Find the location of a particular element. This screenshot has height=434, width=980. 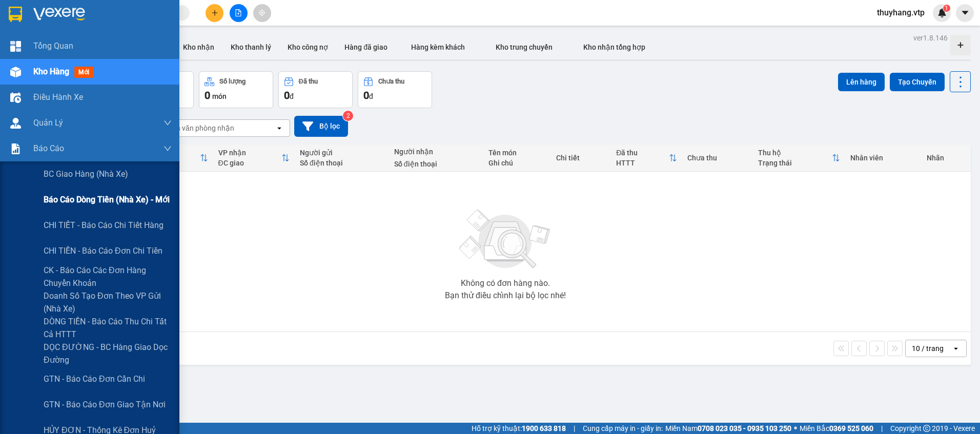

div: Tạo kho hàng mới is located at coordinates (961, 45).